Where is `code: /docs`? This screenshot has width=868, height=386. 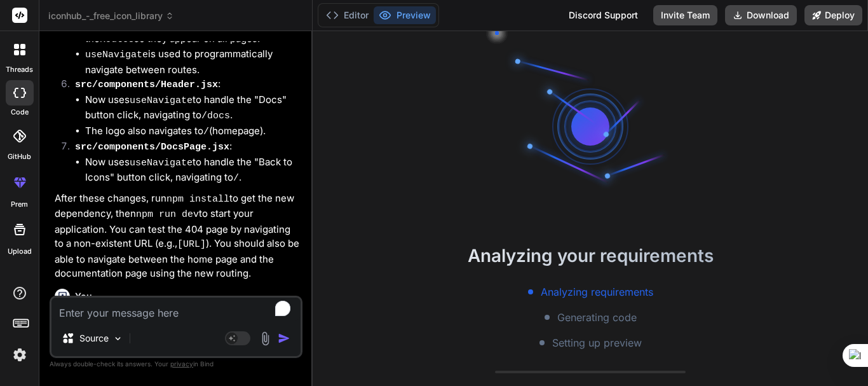 code: /docs is located at coordinates (215, 116).